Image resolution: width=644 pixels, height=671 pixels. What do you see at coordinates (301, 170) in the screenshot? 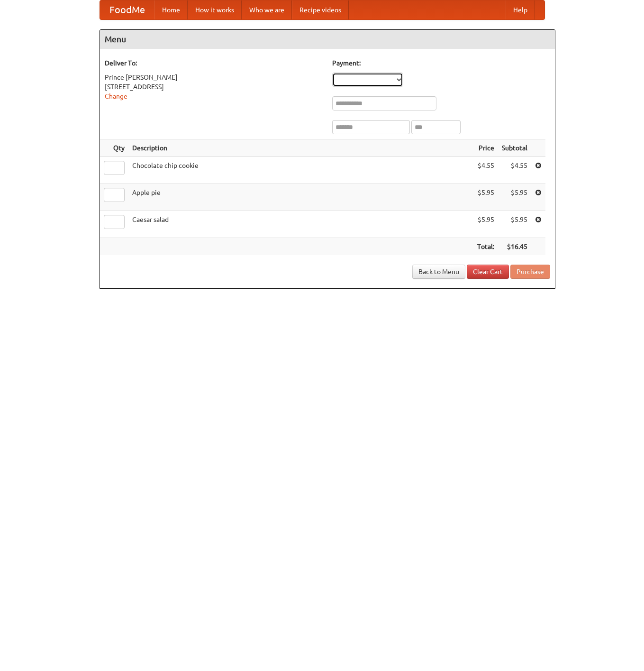
I see `td: Chocolate chip cookie` at bounding box center [301, 170].